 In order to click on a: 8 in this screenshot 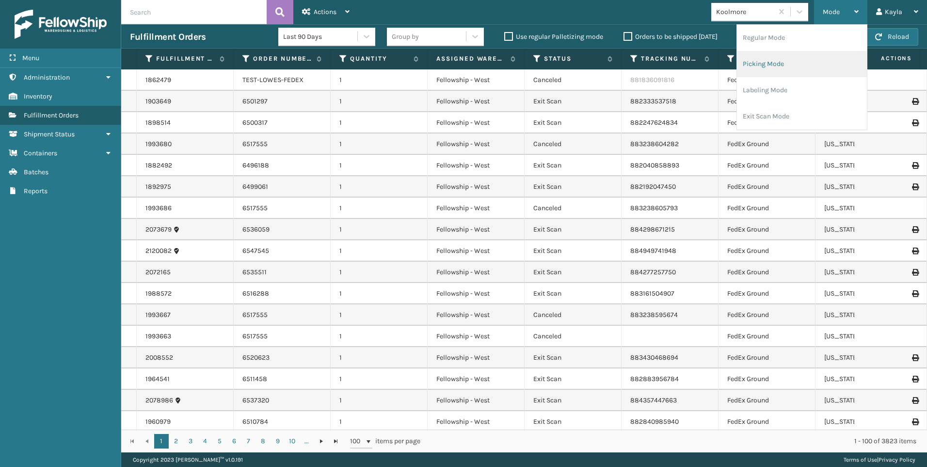, I will do `click(263, 441)`.